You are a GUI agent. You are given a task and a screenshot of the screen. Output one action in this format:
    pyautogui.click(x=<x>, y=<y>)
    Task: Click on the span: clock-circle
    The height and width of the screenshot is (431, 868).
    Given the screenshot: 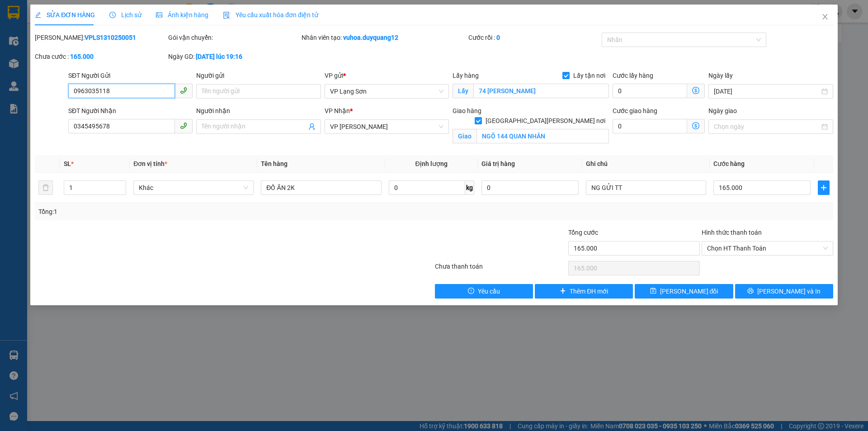 What is the action you would take?
    pyautogui.click(x=113, y=15)
    